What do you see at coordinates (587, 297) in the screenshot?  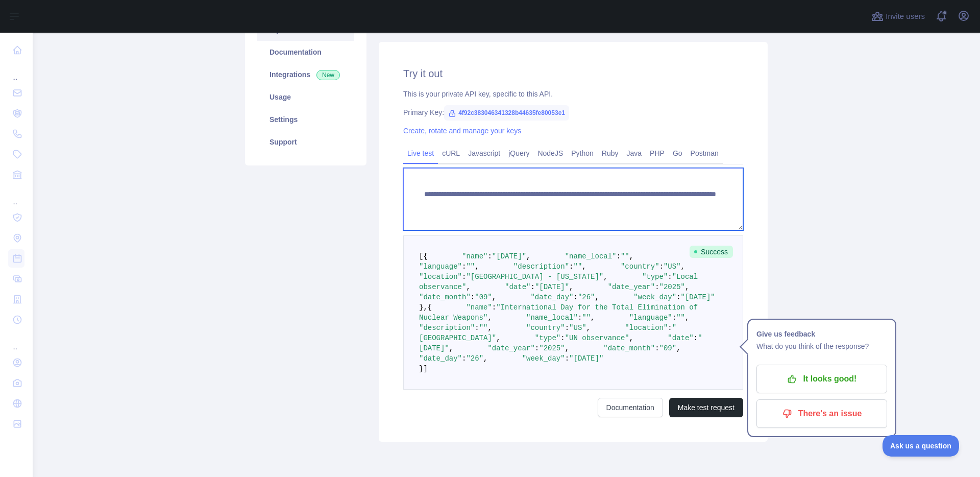 I see `span: "26"` at bounding box center [587, 297].